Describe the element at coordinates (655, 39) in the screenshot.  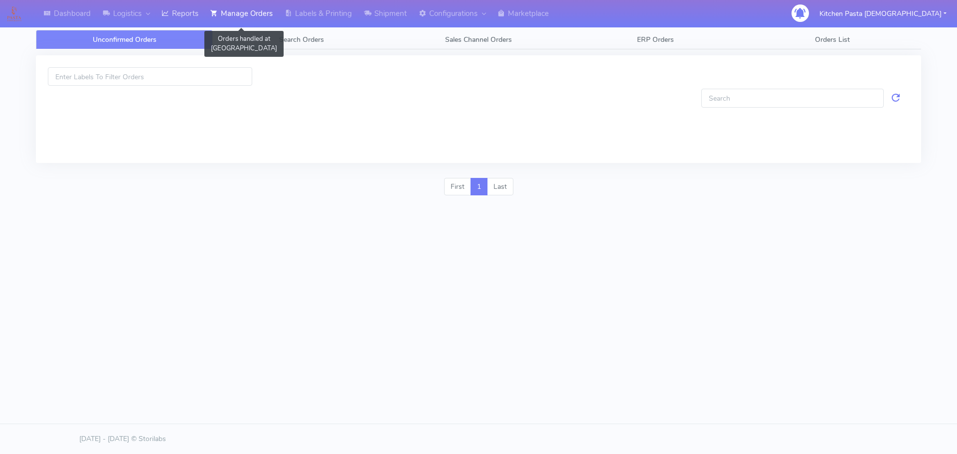
I see `span: ERP Orders` at that location.